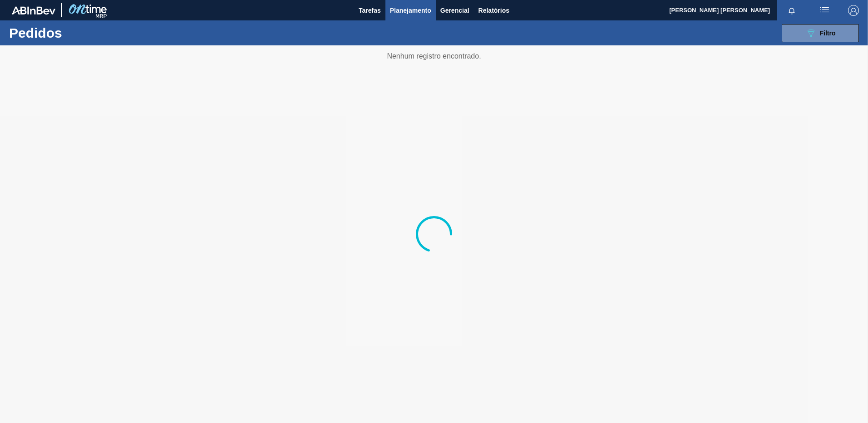 The width and height of the screenshot is (868, 423). What do you see at coordinates (854, 11) in the screenshot?
I see `img: Logout` at bounding box center [854, 11].